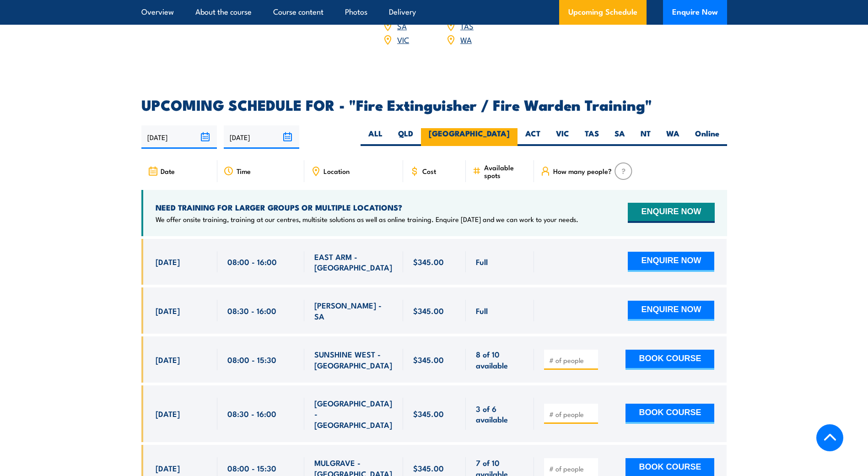  I want to click on span: 8 of 10 available, so click(499, 359).